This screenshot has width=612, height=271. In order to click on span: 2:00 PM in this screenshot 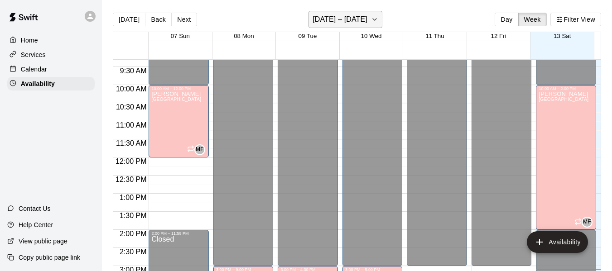, I will do `click(133, 234)`.